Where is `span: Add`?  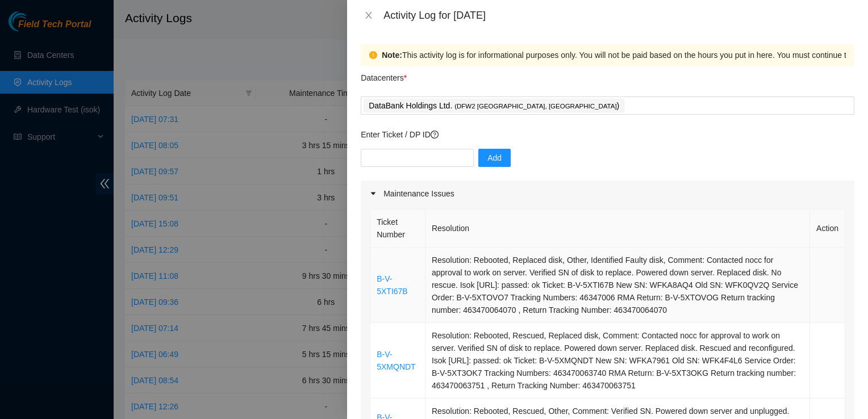
span: Add is located at coordinates (494, 158).